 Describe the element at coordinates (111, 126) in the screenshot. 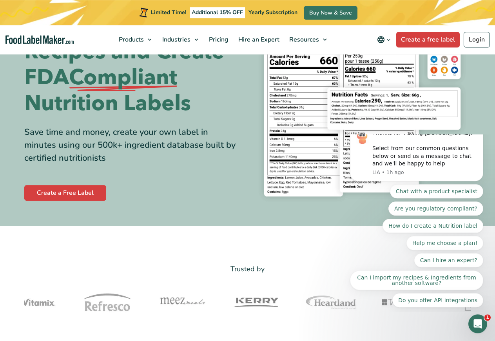

I see `button: Quick reply: Can I hire an expert?` at that location.